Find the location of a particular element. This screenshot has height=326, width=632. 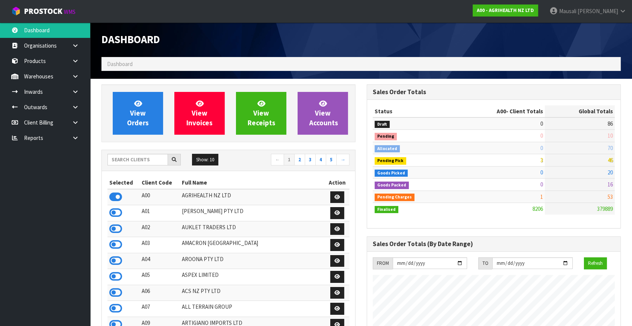

small: WMS is located at coordinates (69, 12).